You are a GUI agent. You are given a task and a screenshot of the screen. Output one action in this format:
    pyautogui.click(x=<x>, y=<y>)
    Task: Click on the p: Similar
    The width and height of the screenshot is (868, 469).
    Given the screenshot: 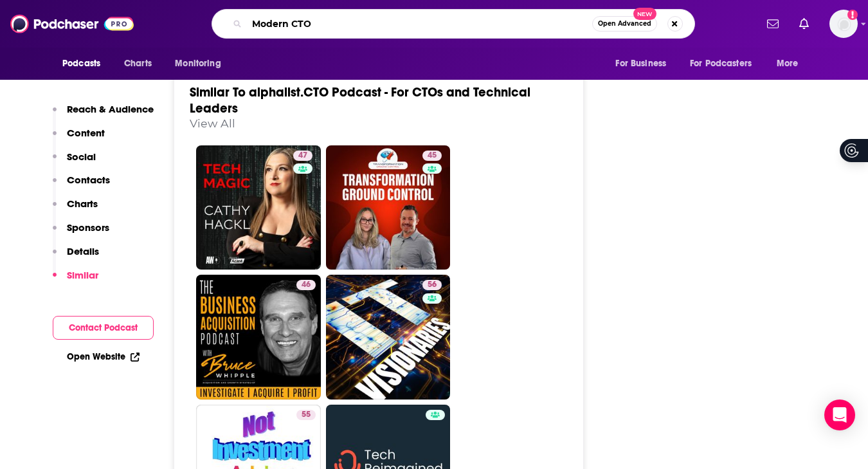 What is the action you would take?
    pyautogui.click(x=83, y=275)
    